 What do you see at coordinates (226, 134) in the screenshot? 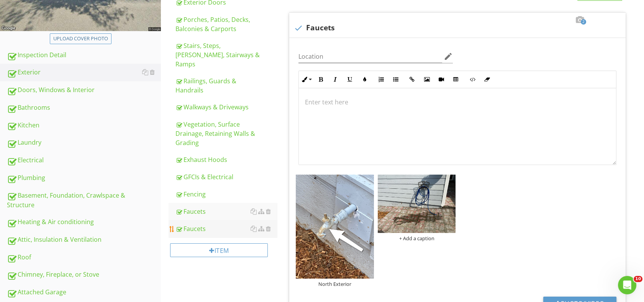
I see `div: Vegetation, Surface Drainage, Retaining Walls & Grading` at bounding box center [226, 134].